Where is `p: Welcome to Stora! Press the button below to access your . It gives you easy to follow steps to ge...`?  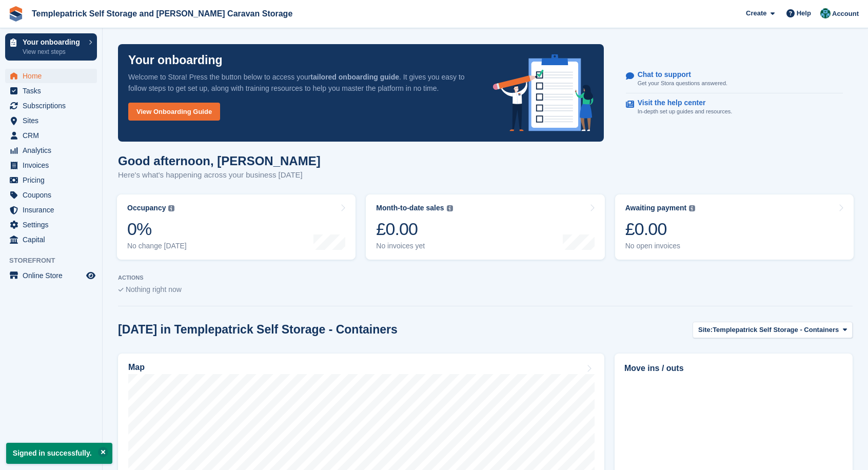
p: Welcome to Stora! Press the button below to access your . It gives you easy to follow steps to ge... is located at coordinates (302, 83).